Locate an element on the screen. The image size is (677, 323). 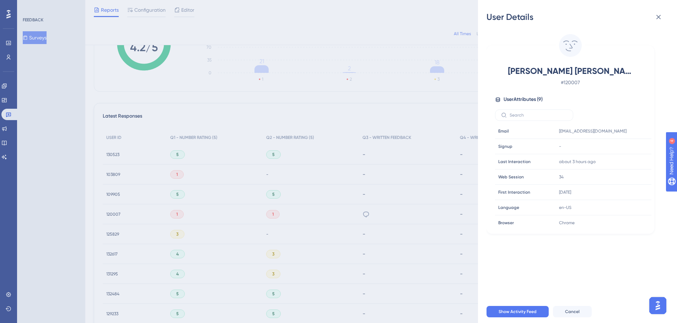
span: Need Help? is located at coordinates (31, 6).